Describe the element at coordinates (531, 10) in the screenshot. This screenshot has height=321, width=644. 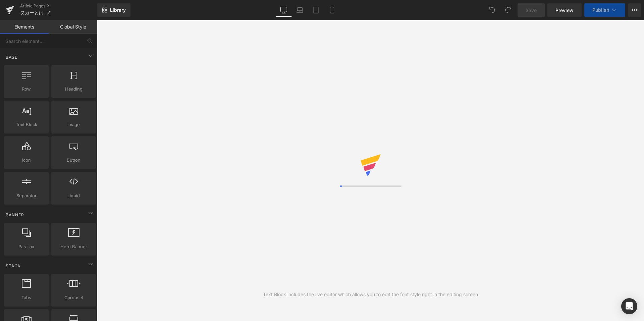
I see `span: Save` at that location.